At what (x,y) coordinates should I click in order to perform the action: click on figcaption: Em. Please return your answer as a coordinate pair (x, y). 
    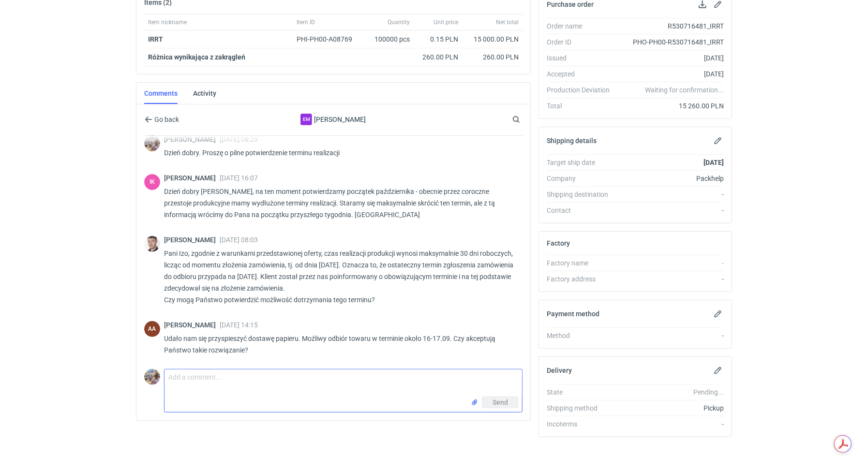
    Looking at the image, I should click on (306, 119).